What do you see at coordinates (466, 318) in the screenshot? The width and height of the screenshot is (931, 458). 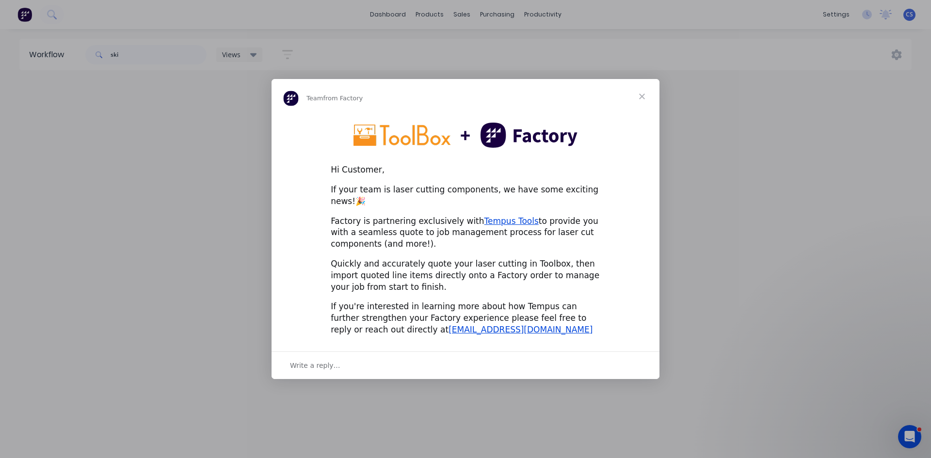 I see `div: If you're interested in learning more about how Tempus can further strengthen your Factory experi...` at bounding box center [466, 318].